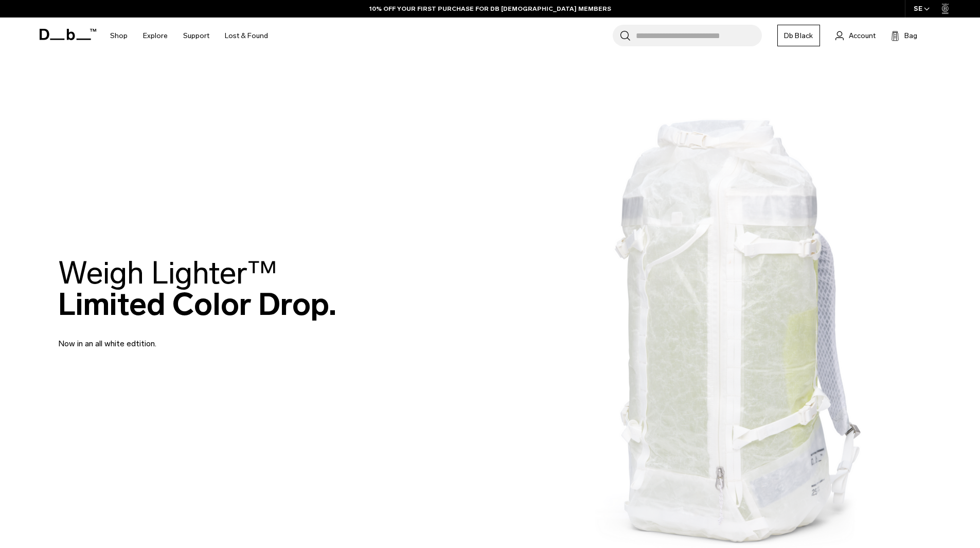 Image resolution: width=980 pixels, height=548 pixels. What do you see at coordinates (856, 35) in the screenshot?
I see `a: Account` at bounding box center [856, 35].